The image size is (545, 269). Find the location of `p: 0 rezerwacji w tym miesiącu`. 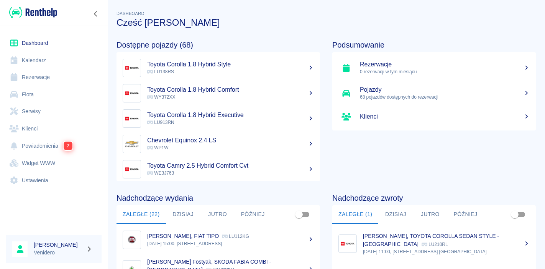

p: 0 rezerwacji w tym miesiącu is located at coordinates (445, 72).